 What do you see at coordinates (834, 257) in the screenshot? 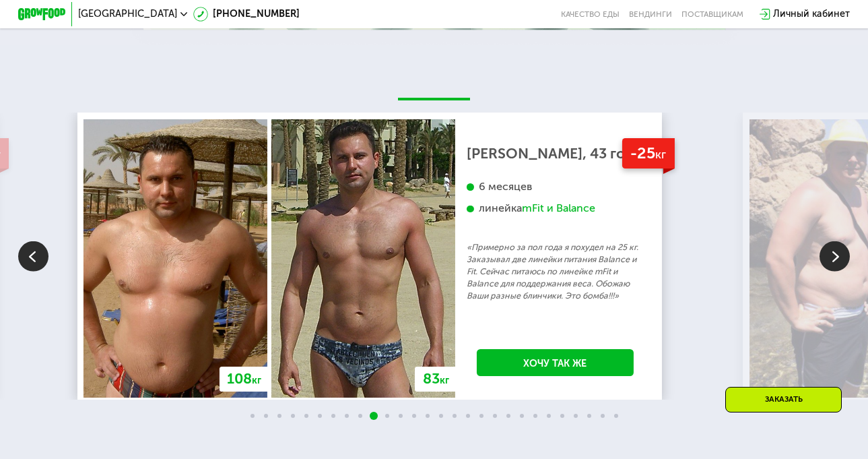
I see `img: Slide right` at bounding box center [834, 257].